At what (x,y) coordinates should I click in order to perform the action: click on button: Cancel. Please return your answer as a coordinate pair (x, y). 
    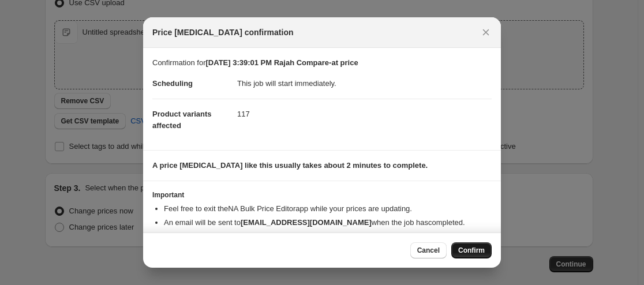
    Looking at the image, I should click on (428, 250).